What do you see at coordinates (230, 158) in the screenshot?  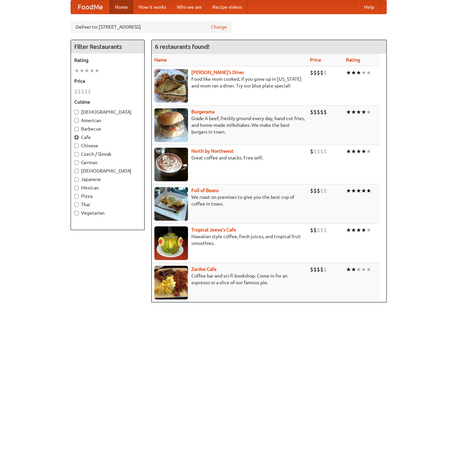 I see `p: Great coffee and snacks. Free wifi.` at bounding box center [230, 158].